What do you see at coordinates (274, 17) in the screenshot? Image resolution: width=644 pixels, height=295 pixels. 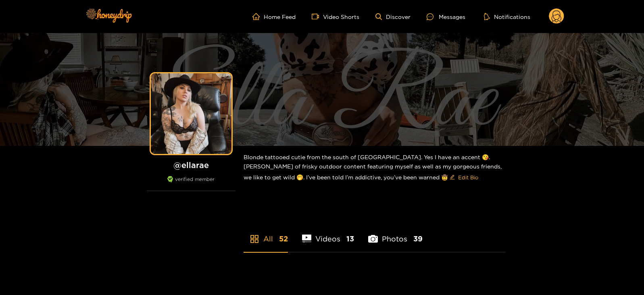 I see `a: Home Feed` at bounding box center [274, 17].